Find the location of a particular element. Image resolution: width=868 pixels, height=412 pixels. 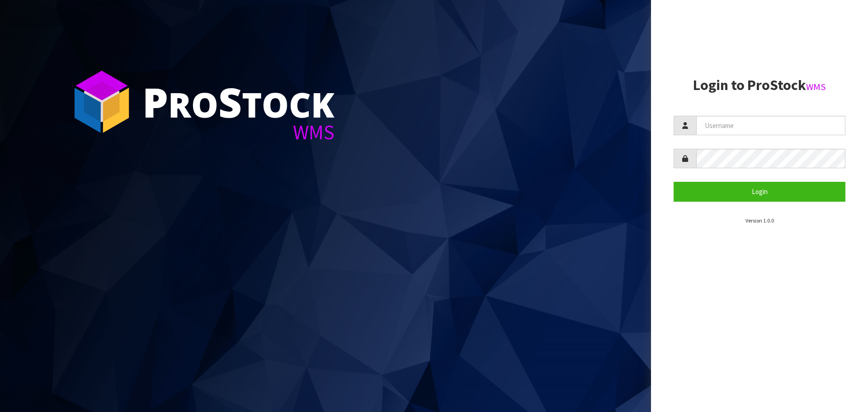

button: Login is located at coordinates (760, 192).